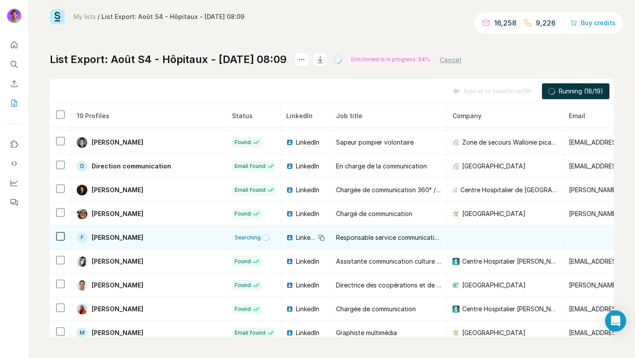 The image size is (635, 358). What do you see at coordinates (450, 60) in the screenshot?
I see `button: Cancel` at bounding box center [450, 60].